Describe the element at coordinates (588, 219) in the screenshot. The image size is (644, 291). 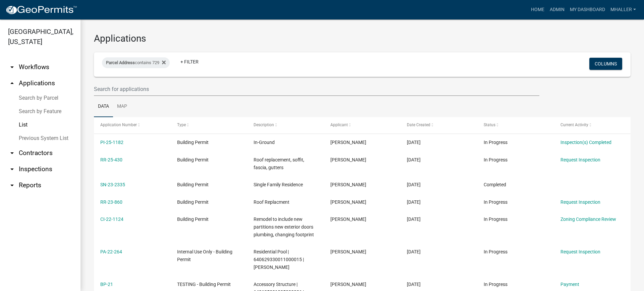
I see `a: Zoning Compliance Review` at that location.